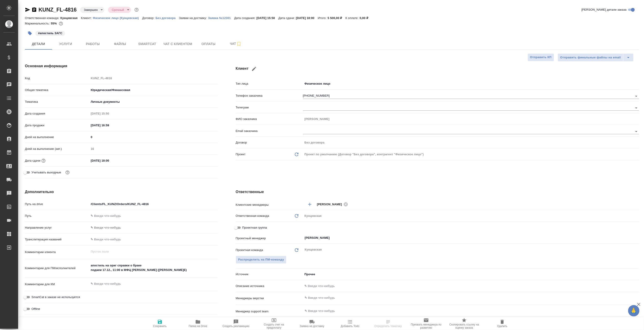  I want to click on span: Работы, so click(93, 44).